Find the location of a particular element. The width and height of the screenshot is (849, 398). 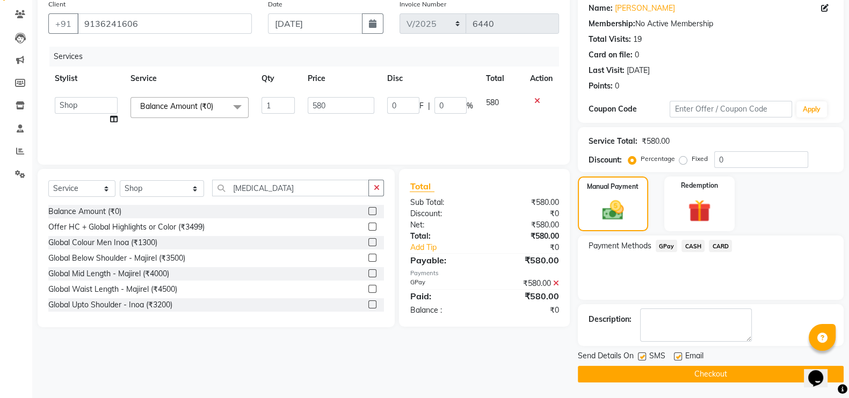

label: Redemption is located at coordinates (699, 186).